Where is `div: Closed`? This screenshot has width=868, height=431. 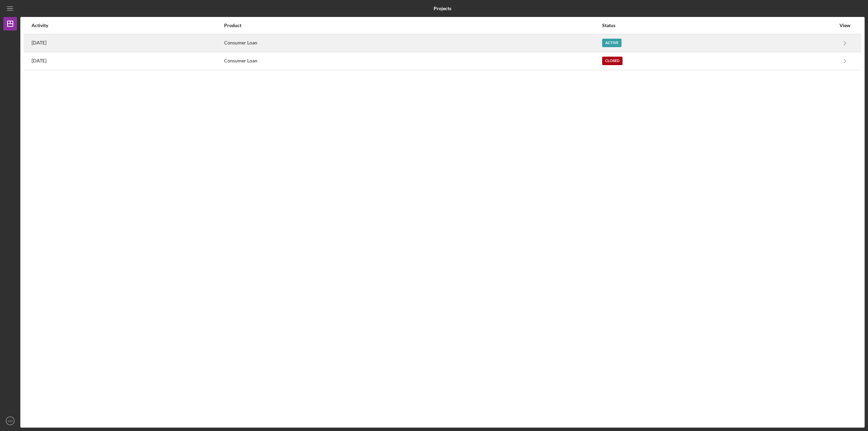 div: Closed is located at coordinates (612, 61).